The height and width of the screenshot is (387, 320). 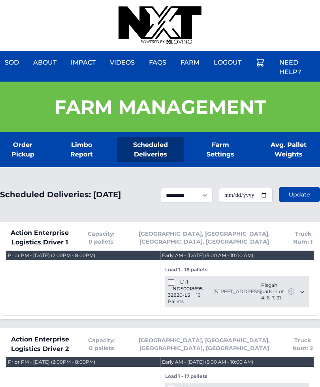 I want to click on span: Truck Num: 2, so click(x=303, y=344).